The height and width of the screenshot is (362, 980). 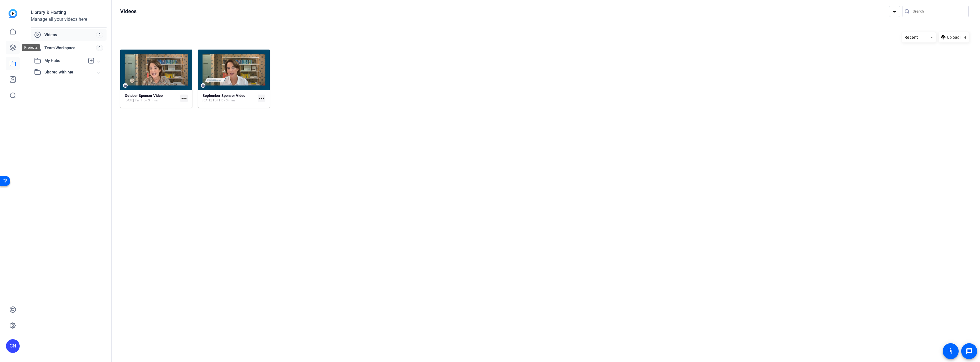 What do you see at coordinates (969, 351) in the screenshot?
I see `mat-icon: message` at bounding box center [969, 351].